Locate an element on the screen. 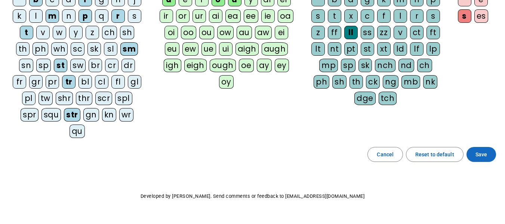  div: nk is located at coordinates (431, 82).